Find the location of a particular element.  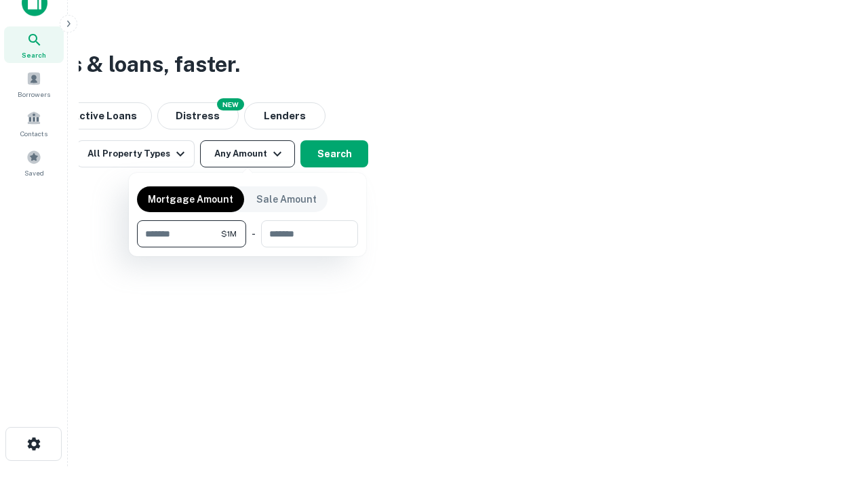

div: Chat Widget is located at coordinates (834, 412).